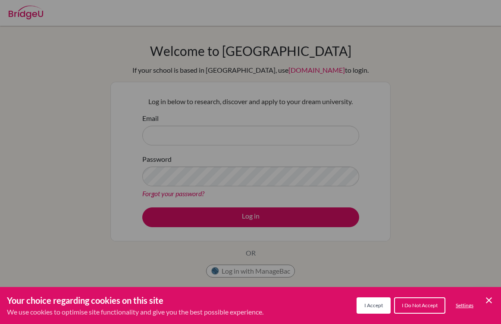 This screenshot has height=324, width=501. What do you see at coordinates (489, 301) in the screenshot?
I see `button: Save and close` at bounding box center [489, 301].